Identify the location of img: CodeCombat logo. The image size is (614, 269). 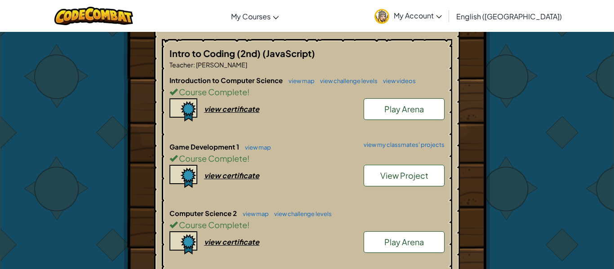
(93, 16).